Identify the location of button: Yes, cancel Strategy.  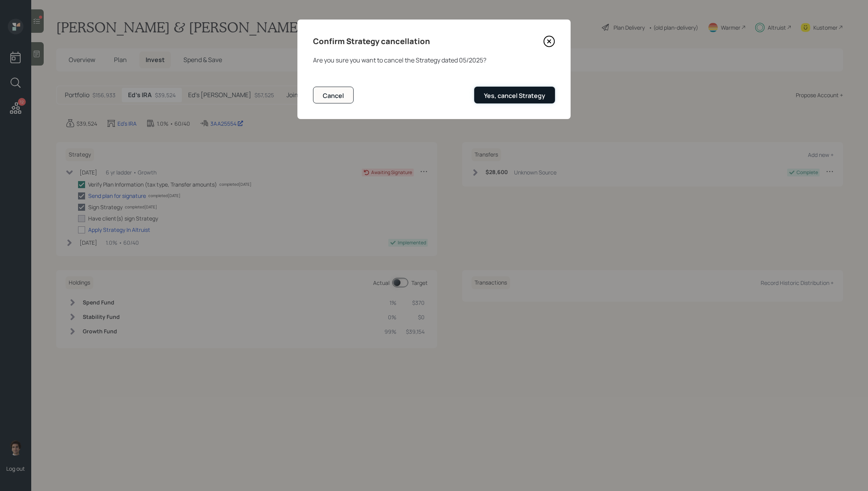
(515, 95).